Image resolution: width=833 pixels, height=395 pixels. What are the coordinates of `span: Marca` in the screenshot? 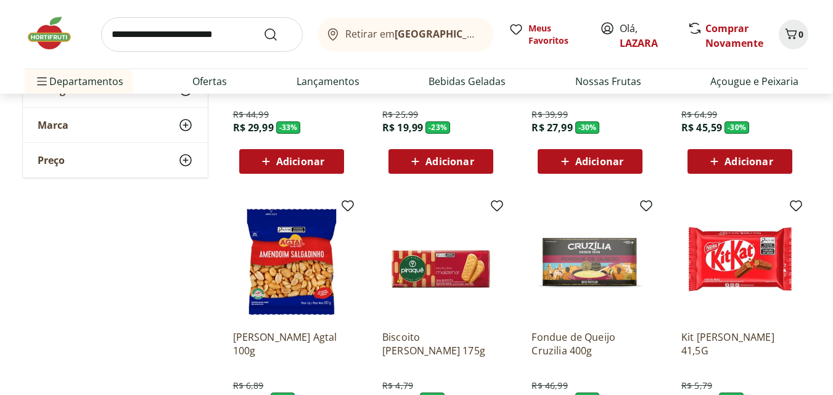 It's located at (53, 125).